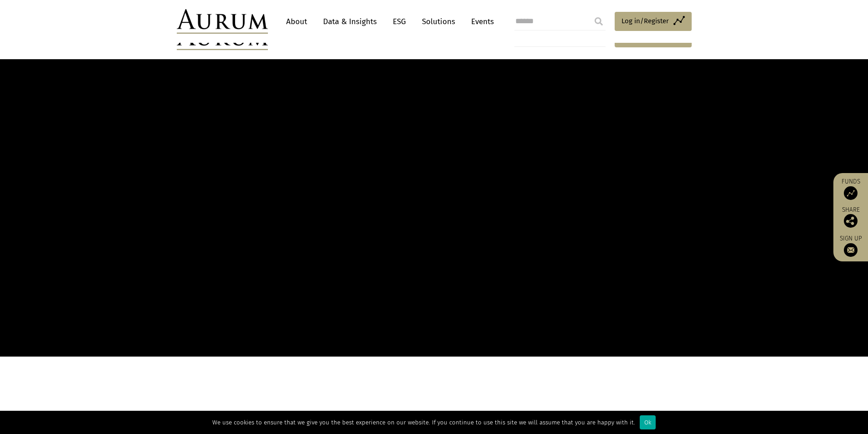 This screenshot has height=434, width=868. What do you see at coordinates (599, 22) in the screenshot?
I see `input: Submit` at bounding box center [599, 22].